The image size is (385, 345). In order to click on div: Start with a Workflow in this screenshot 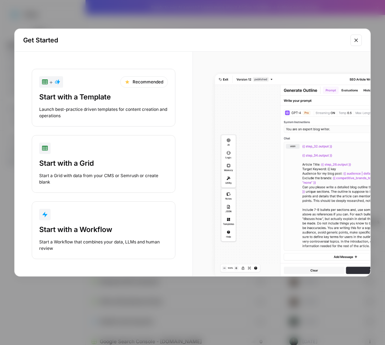, I will do `click(103, 229)`.